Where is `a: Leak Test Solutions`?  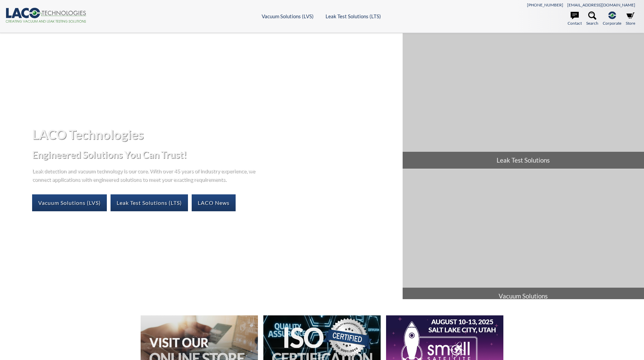
a: Leak Test Solutions is located at coordinates (523, 101).